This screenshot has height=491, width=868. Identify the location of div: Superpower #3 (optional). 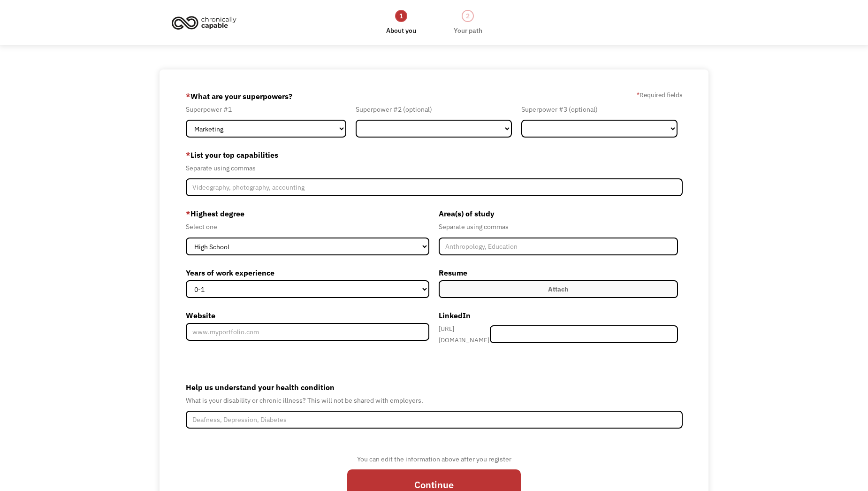
(599, 110).